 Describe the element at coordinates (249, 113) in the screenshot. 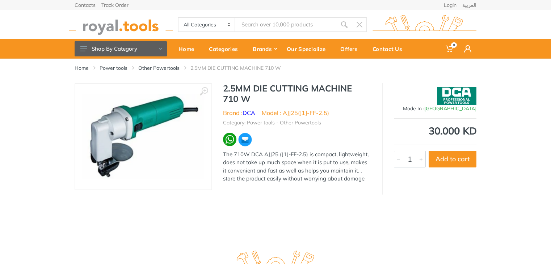

I see `a: DCA` at that location.